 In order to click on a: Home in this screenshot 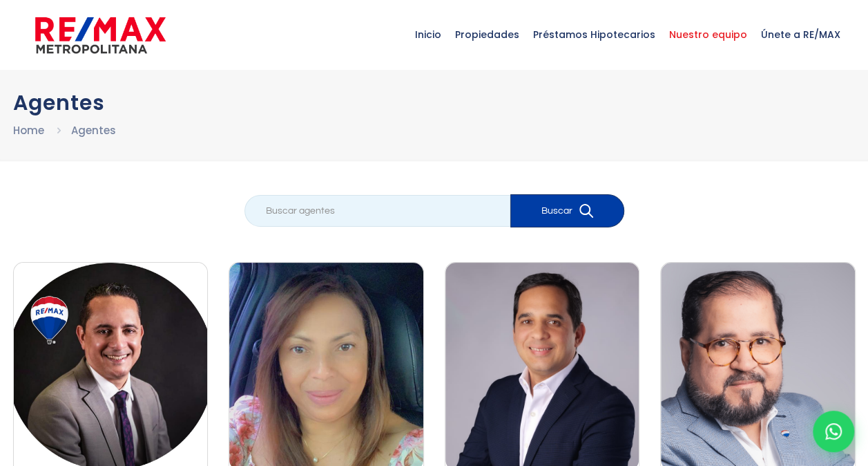, I will do `click(28, 130)`.